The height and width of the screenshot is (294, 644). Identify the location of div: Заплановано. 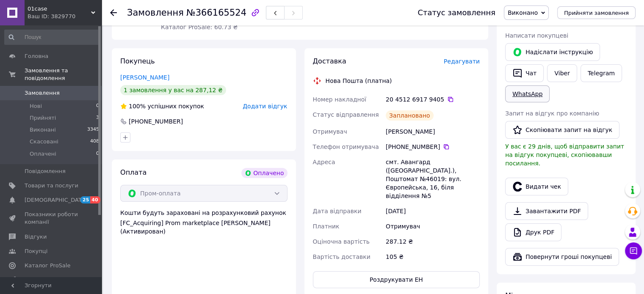
(409, 116).